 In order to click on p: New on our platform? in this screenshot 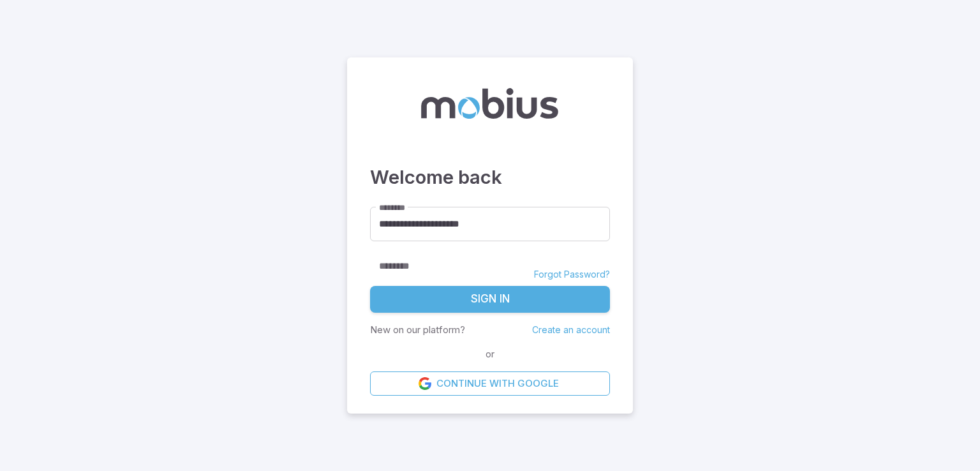, I will do `click(417, 330)`.